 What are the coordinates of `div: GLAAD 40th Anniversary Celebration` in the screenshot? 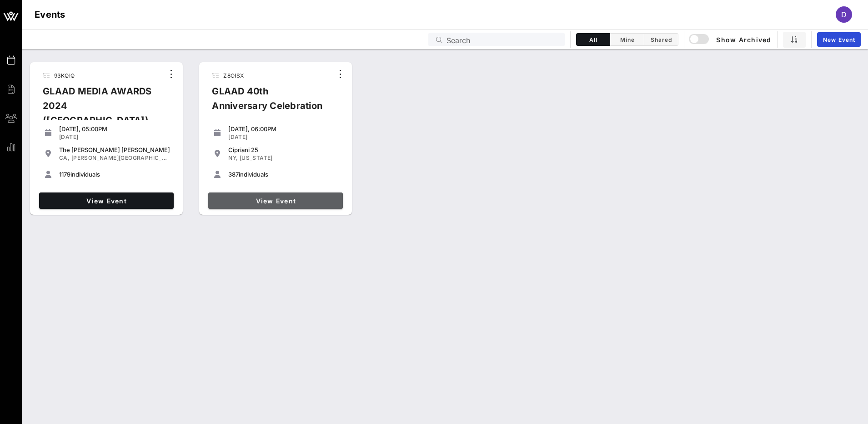 It's located at (269, 102).